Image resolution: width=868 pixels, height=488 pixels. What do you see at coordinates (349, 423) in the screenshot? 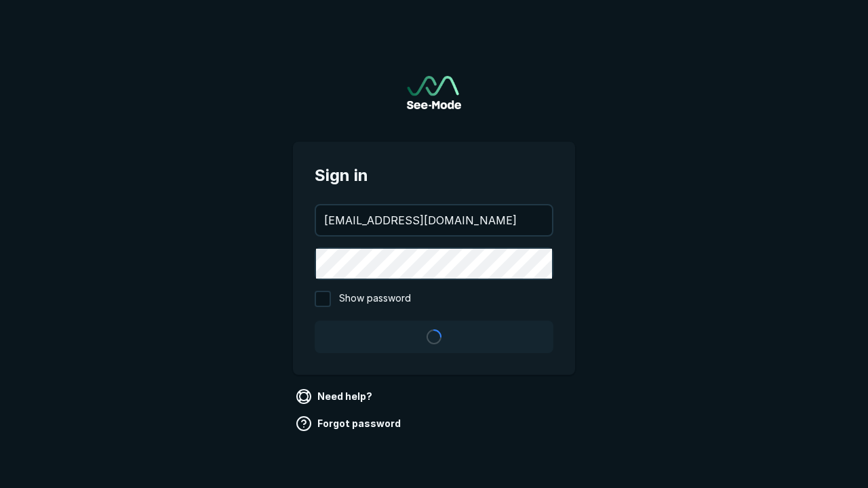
I see `a: Forgot password` at bounding box center [349, 423].